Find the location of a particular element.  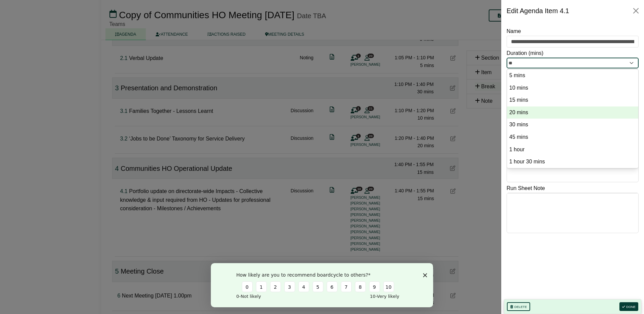

button: 1 is located at coordinates (51, 23).